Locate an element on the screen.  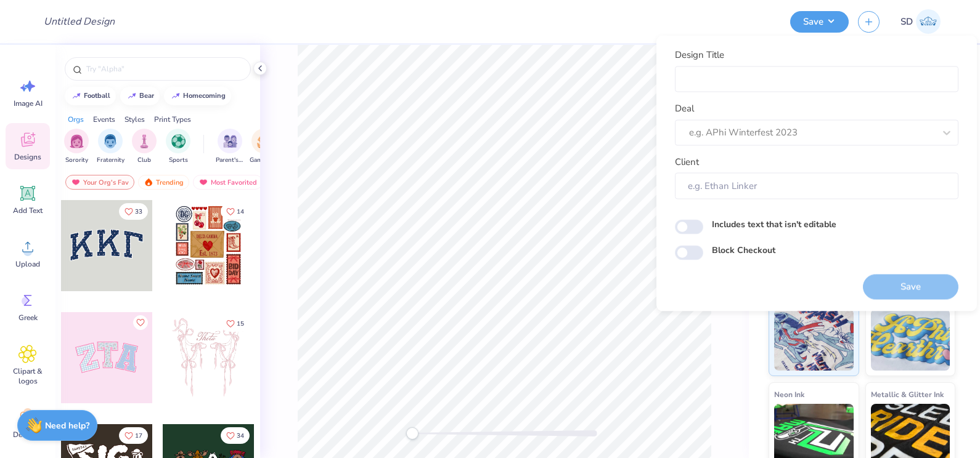
div: Trending is located at coordinates (163, 182).